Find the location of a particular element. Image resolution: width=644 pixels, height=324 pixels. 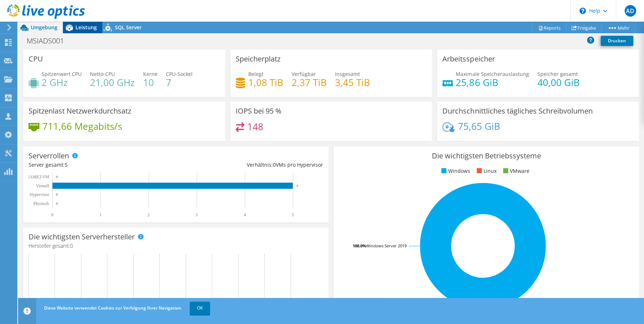

h4: 21,00 GHz is located at coordinates (113, 83).